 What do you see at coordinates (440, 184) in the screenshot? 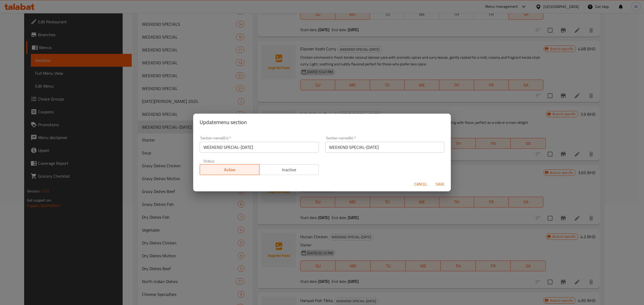
I see `button: Save` at bounding box center [440, 184].